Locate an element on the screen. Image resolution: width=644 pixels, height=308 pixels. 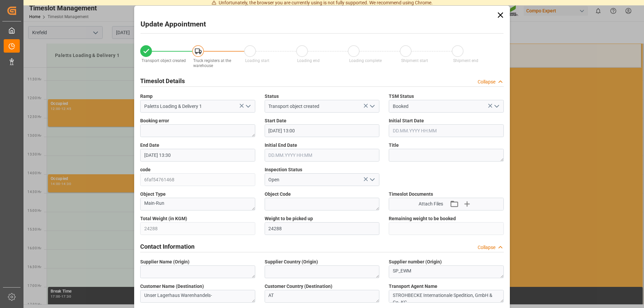
span: Weight to be picked up is located at coordinates (289, 219).